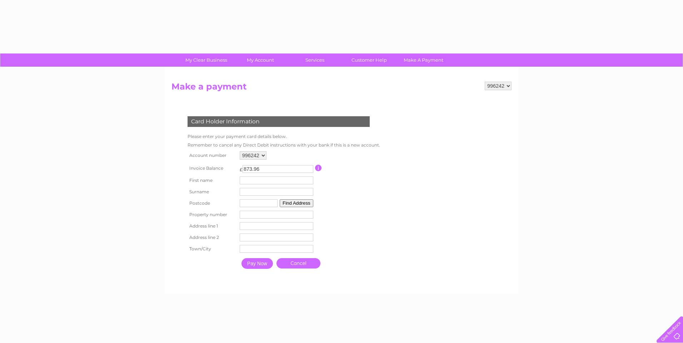 This screenshot has height=343, width=683. What do you see at coordinates (212, 168) in the screenshot?
I see `th: Invoice Balance` at bounding box center [212, 168].